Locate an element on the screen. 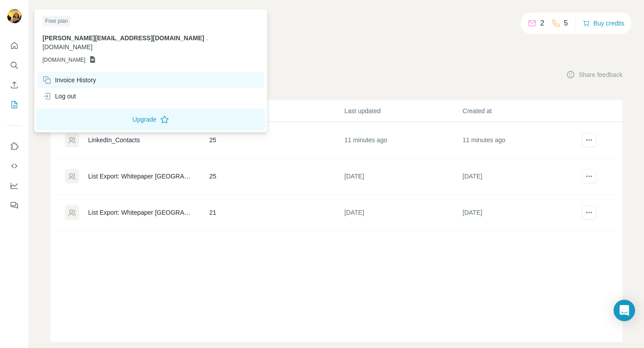  button: My lists is located at coordinates (15, 104).